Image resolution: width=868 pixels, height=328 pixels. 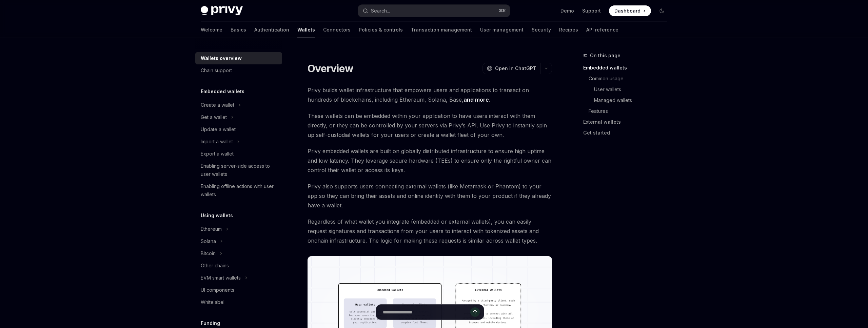 What do you see at coordinates (214, 117) in the screenshot?
I see `div: Get a wallet` at bounding box center [214, 117].